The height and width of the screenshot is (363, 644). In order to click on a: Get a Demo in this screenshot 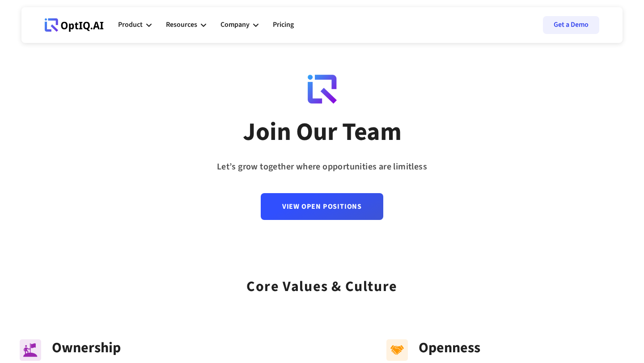, I will do `click(571, 25)`.